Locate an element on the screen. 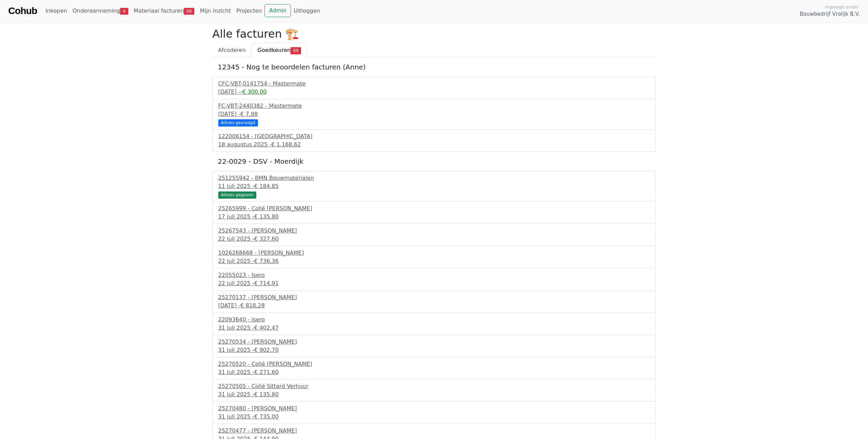 This screenshot has width=868, height=439. a: Inkopen is located at coordinates (56, 11).